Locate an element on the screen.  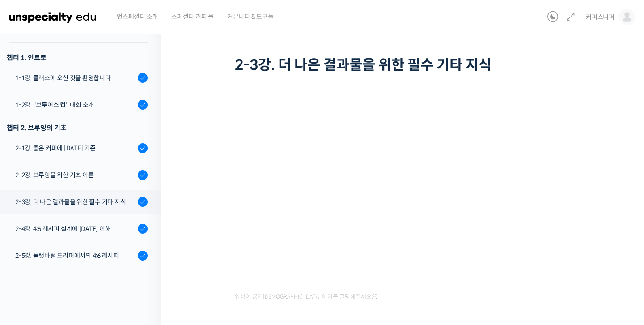
a: 설정 is located at coordinates (144, 262).